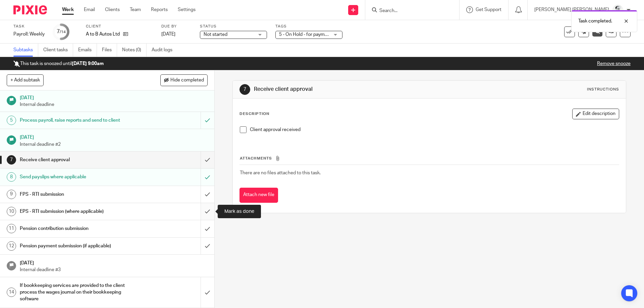  I want to click on h1: FPS - RTI submission, so click(78, 194).